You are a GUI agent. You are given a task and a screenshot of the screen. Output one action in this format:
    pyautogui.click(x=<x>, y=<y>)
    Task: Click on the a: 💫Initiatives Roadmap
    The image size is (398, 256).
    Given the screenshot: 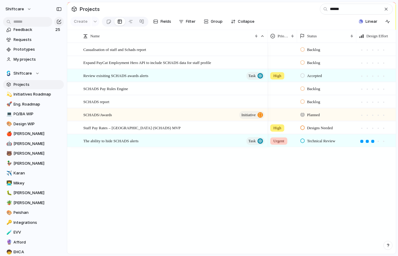 What is the action you would take?
    pyautogui.click(x=33, y=95)
    